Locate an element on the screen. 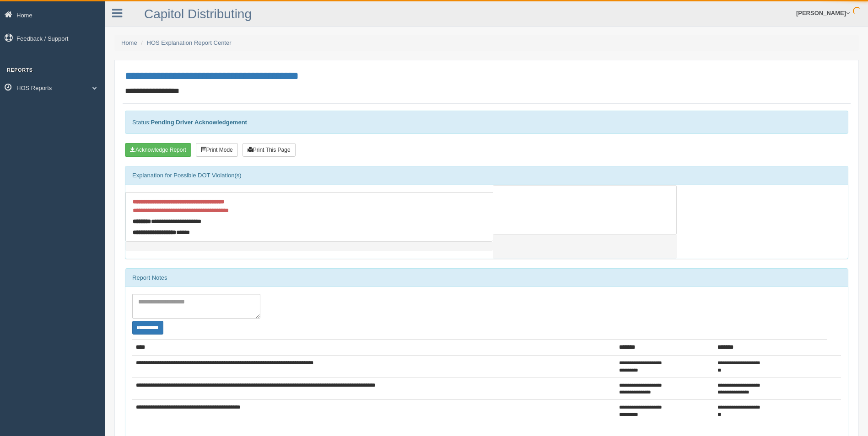 This screenshot has height=436, width=868. div: Status: is located at coordinates (486, 123).